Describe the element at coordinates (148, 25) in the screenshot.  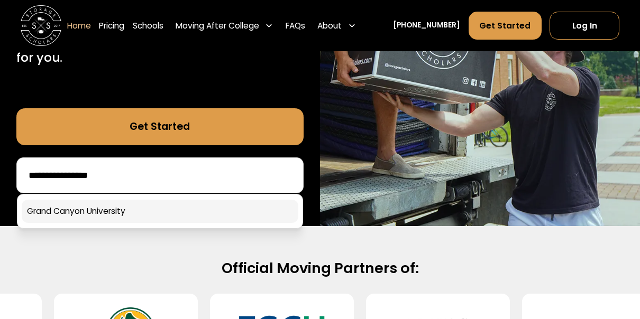
I see `a: Schools` at that location.